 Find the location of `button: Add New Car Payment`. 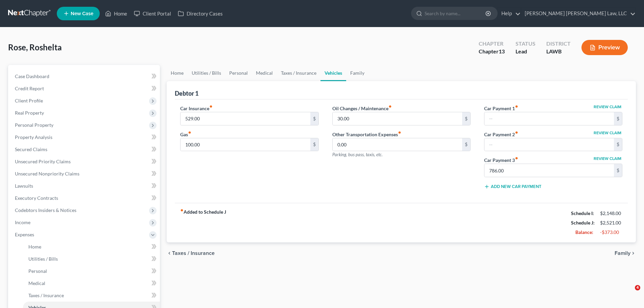

button: Add New Car Payment is located at coordinates (513, 186).